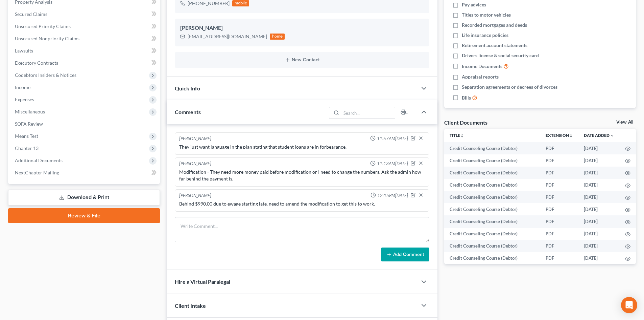  What do you see at coordinates (302, 60) in the screenshot?
I see `button: New Contact` at bounding box center [302, 60].